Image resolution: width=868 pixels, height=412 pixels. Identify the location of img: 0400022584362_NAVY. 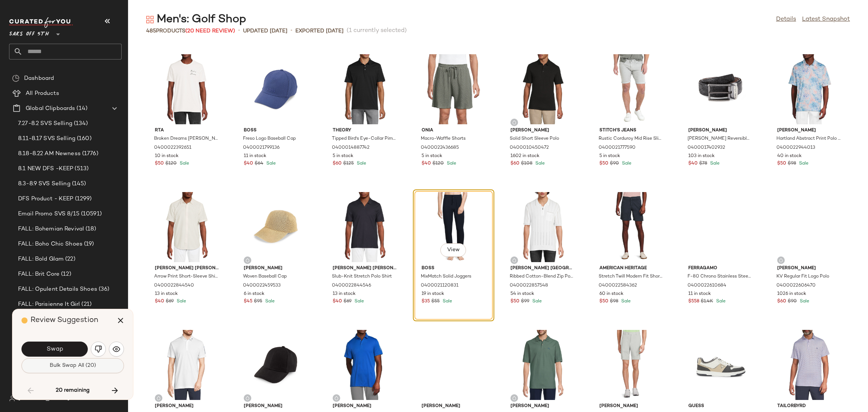
(631, 227).